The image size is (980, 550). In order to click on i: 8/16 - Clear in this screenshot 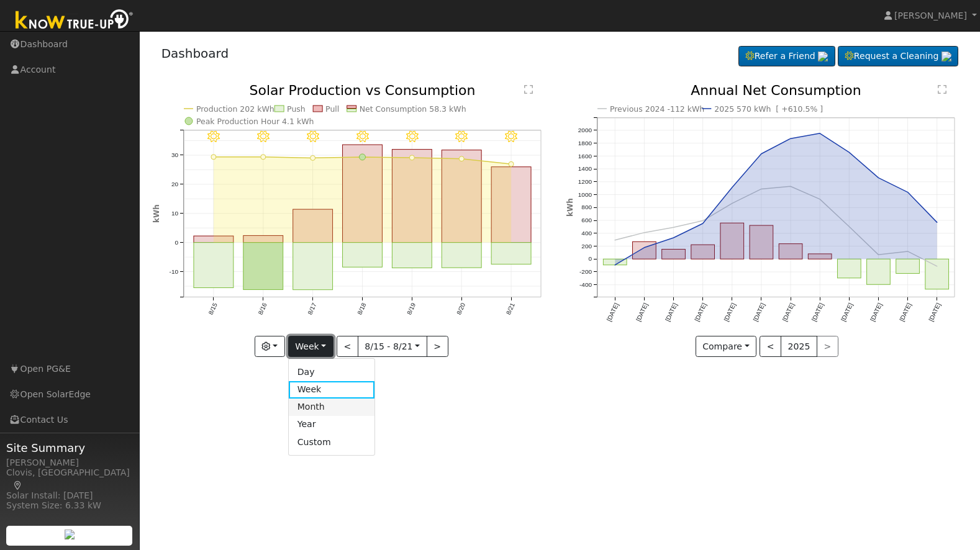, I will do `click(264, 137)`.